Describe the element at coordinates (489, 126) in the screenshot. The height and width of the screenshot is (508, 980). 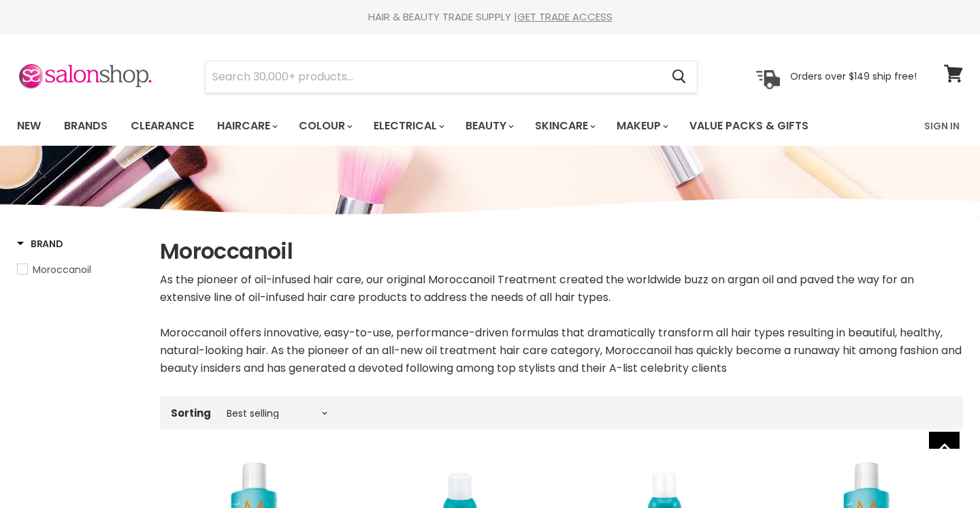
I see `a: Beauty` at that location.